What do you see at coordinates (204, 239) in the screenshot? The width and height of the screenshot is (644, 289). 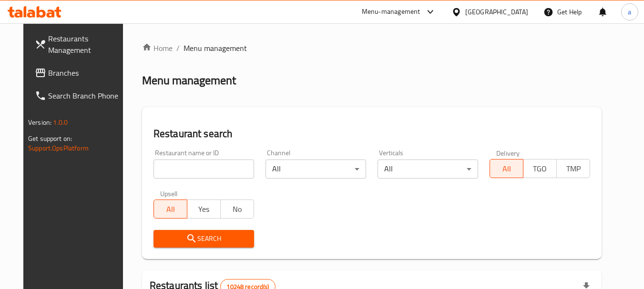 I see `button: Search` at bounding box center [204, 239].